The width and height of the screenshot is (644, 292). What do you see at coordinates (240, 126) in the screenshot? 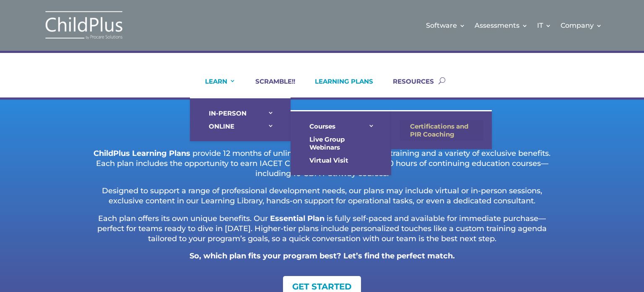
I see `a: ONLINE` at bounding box center [240, 126].